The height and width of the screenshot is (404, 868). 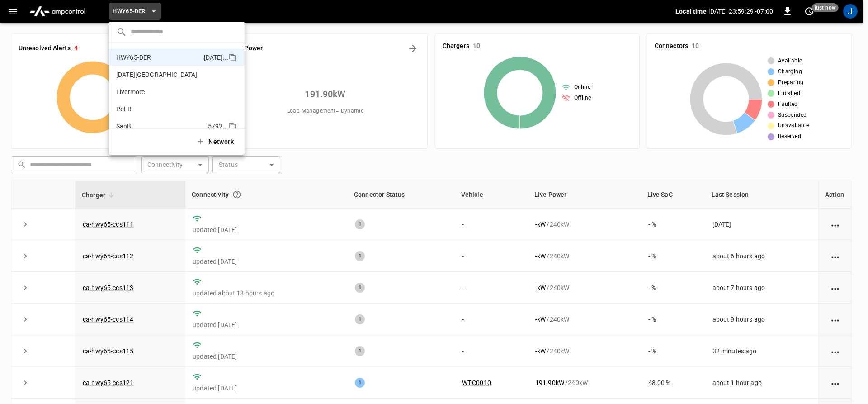 What do you see at coordinates (160, 127) in the screenshot?
I see `p: SanB` at bounding box center [160, 127].